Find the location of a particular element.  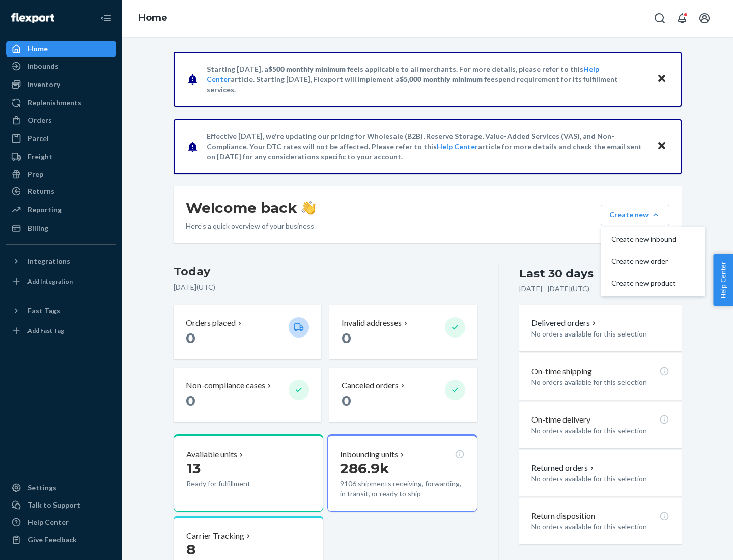

p: Ready for fulfillment is located at coordinates (233, 483).